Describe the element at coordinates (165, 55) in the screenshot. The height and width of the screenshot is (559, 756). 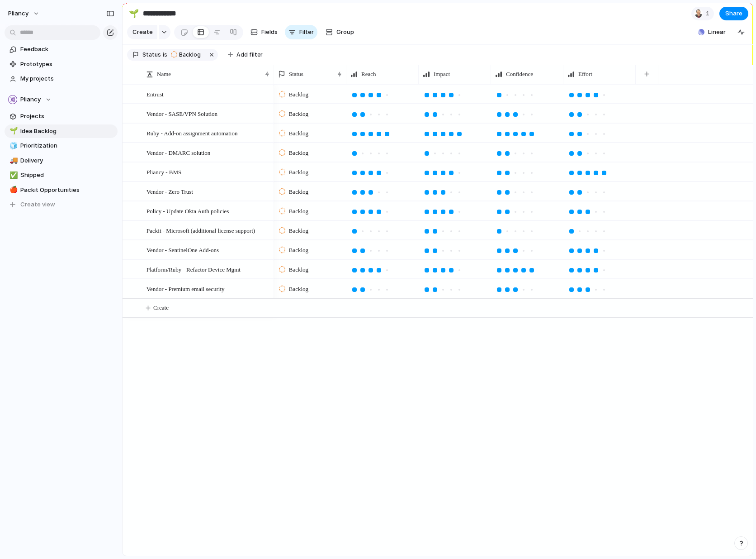
I see `span: is` at that location.